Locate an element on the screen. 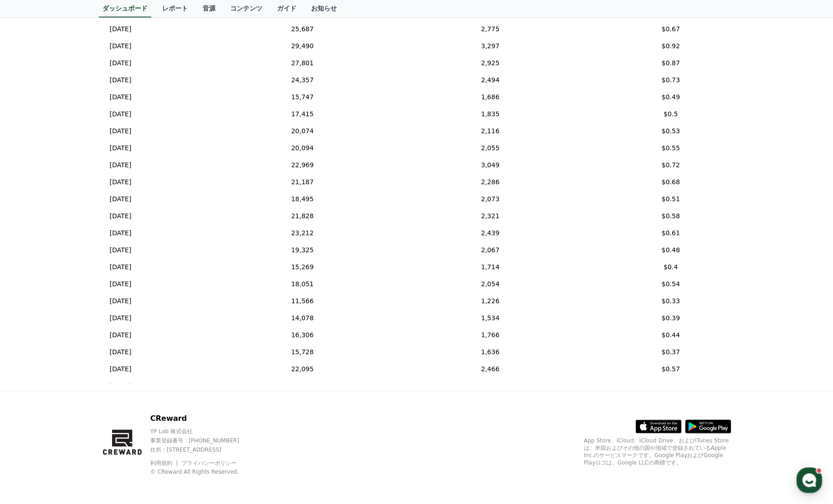 The width and height of the screenshot is (833, 504). td: 29,490 is located at coordinates (302, 46).